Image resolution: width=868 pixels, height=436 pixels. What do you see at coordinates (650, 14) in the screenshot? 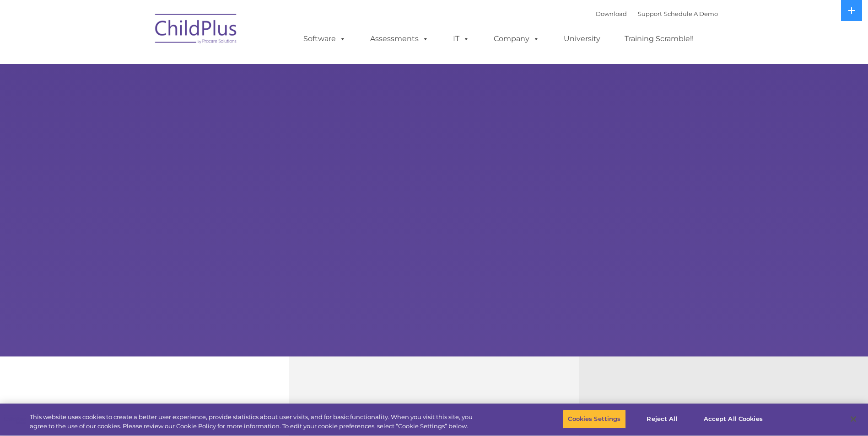
I see `a: Support` at bounding box center [650, 14].